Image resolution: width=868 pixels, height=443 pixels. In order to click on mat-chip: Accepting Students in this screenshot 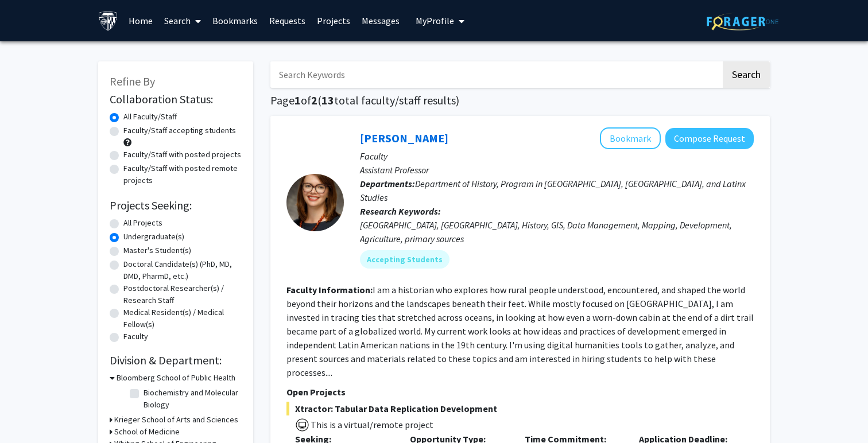, I will do `click(405, 259)`.